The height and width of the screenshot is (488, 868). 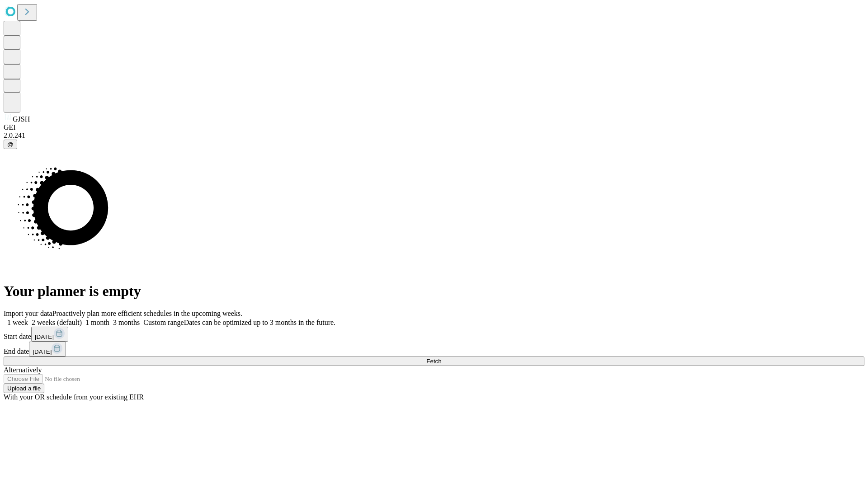 I want to click on button: Fetch, so click(x=434, y=361).